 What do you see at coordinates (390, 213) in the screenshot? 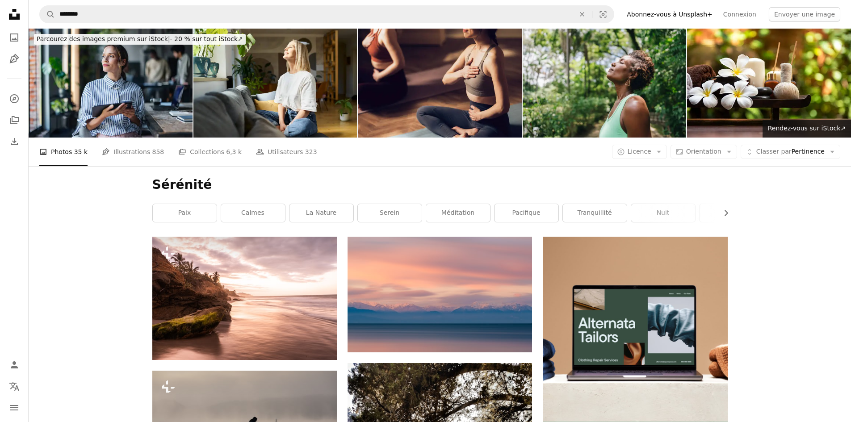
I see `a: serein` at bounding box center [390, 213].